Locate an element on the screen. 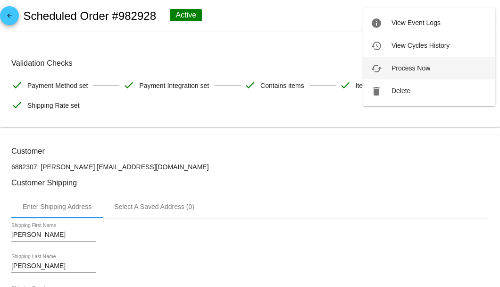 This screenshot has height=287, width=500. span: View Cycles History is located at coordinates (421, 45).